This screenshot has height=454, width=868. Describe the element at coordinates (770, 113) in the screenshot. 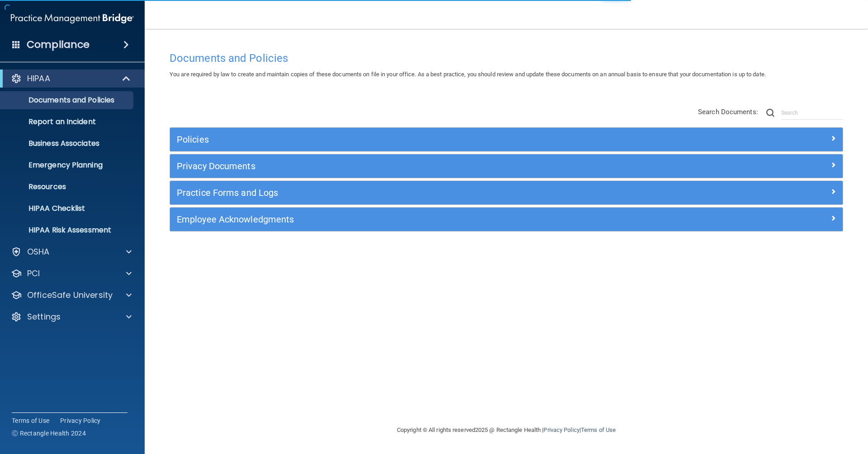

I see `img: ic-search.3b580494.png` at that location.